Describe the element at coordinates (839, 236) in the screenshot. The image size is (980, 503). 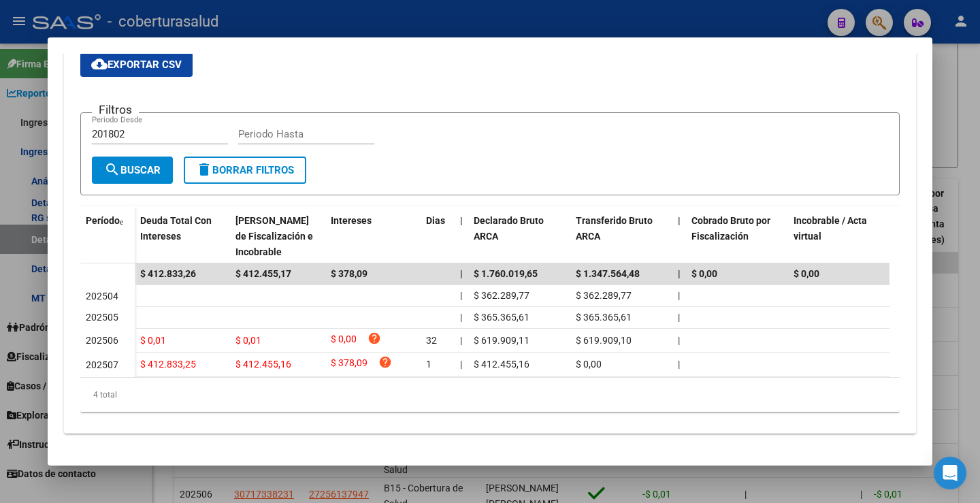
I see `datatable-header-cell: Incobrable / Acta virtual` at that location.